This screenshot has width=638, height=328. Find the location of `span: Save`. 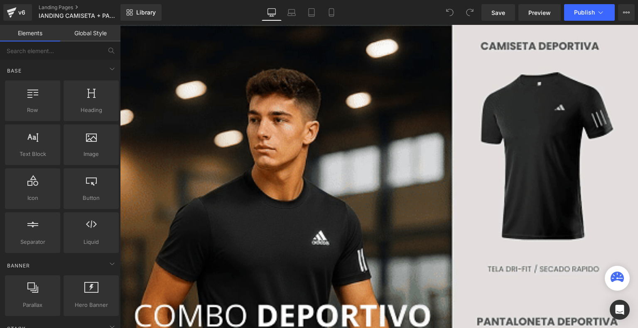

span: Save is located at coordinates (498, 12).